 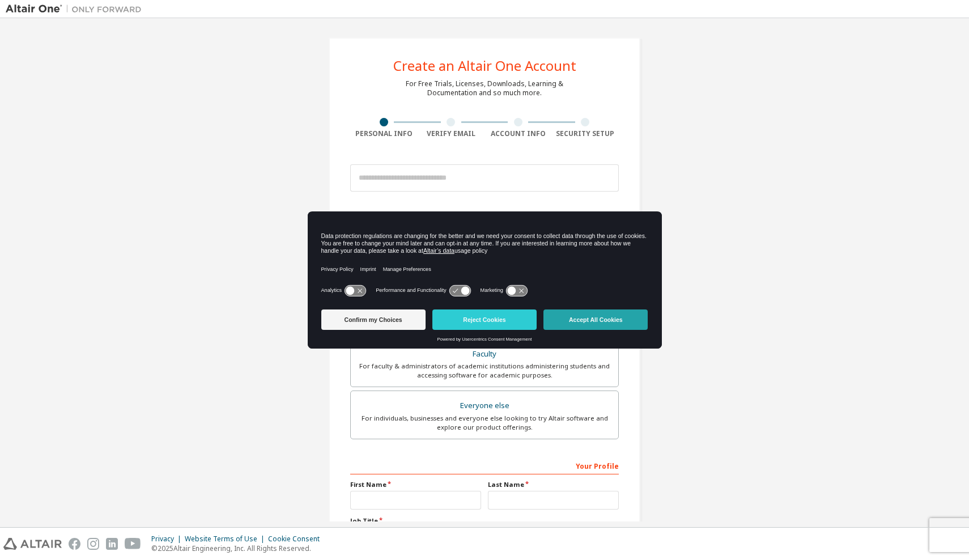 I want to click on div: Your Profile, so click(x=485, y=466).